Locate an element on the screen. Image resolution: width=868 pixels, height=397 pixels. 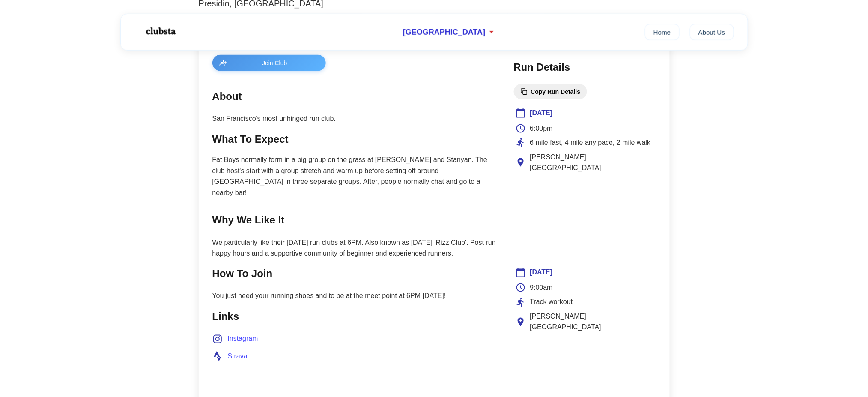
a: About Us is located at coordinates (712, 33).